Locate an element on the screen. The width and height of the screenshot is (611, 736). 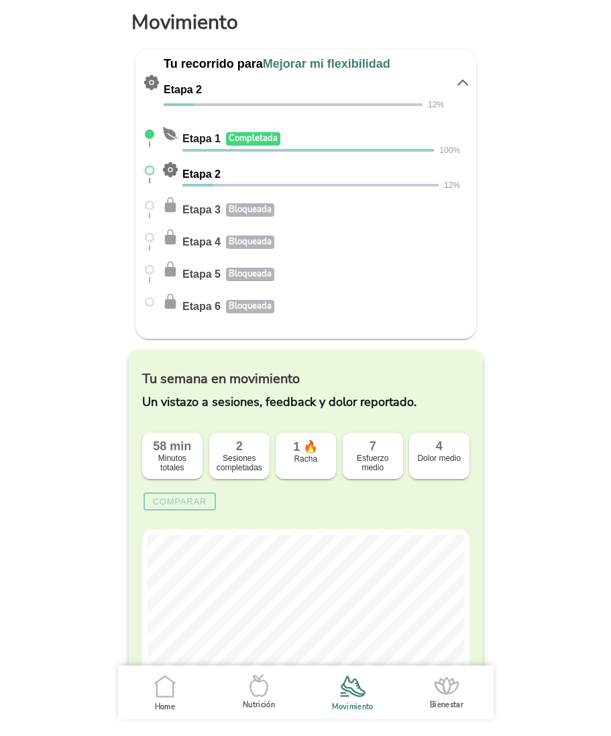
ion-badge: Completada is located at coordinates (252, 139).